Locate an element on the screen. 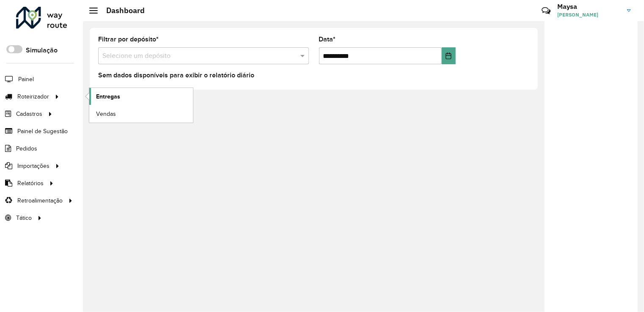  span: Cadastros is located at coordinates (29, 114).